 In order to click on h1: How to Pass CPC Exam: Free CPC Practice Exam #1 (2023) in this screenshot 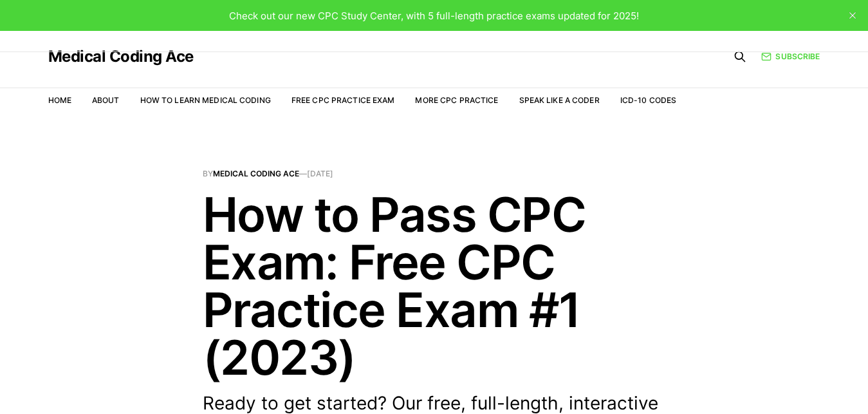, I will do `click(434, 286)`.